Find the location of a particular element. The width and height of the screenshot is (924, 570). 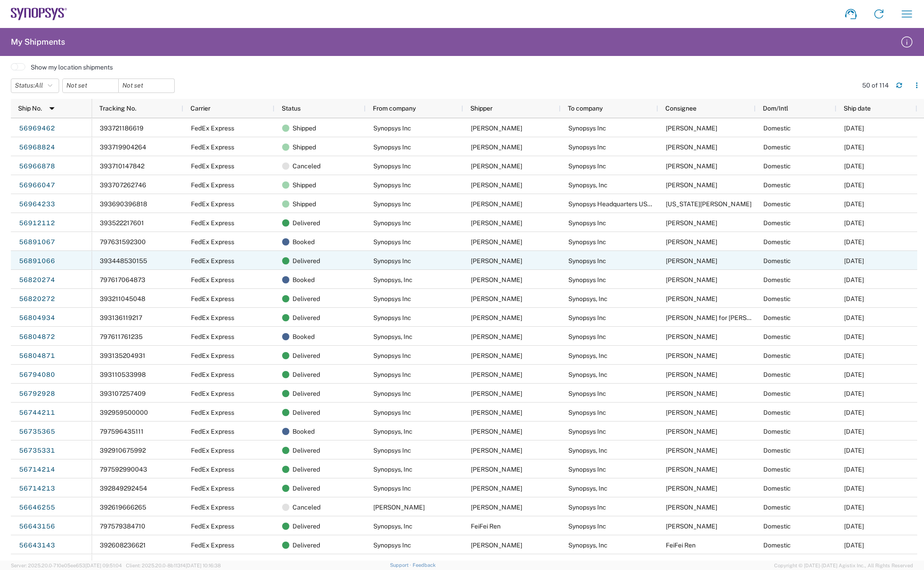

span: 09/04/2025 is located at coordinates (854, 488).